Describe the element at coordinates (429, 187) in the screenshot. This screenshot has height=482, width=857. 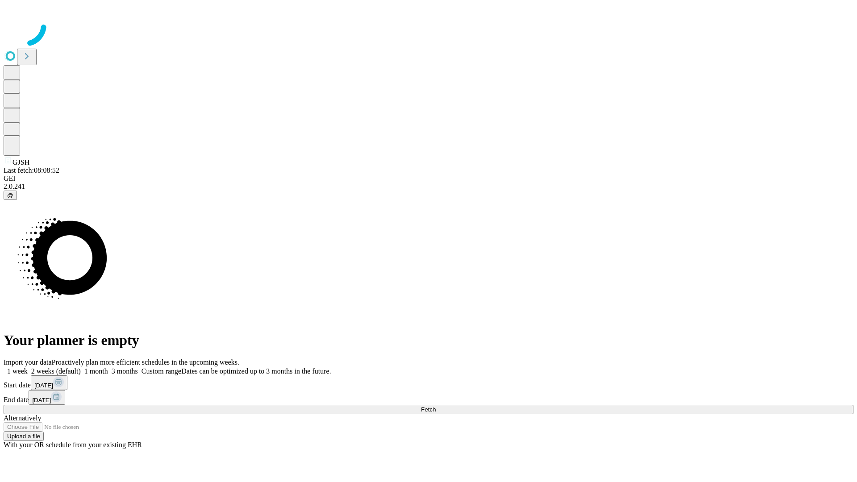
I see `div: 2.0.241` at that location.